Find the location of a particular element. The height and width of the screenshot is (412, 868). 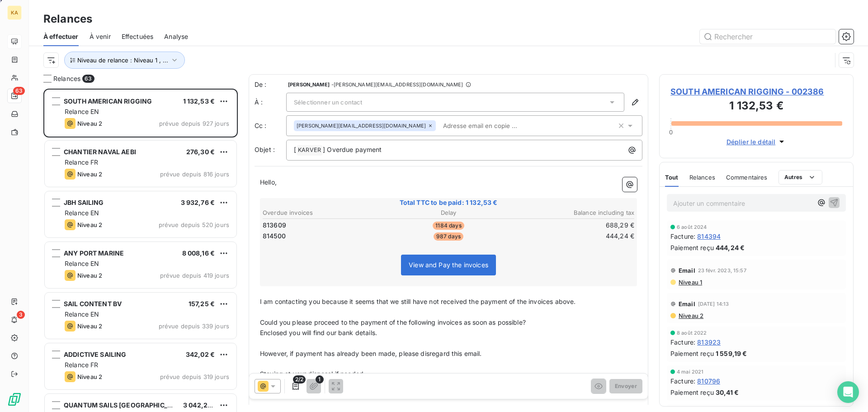

input: Adresse email en copie ... is located at coordinates (491, 126).